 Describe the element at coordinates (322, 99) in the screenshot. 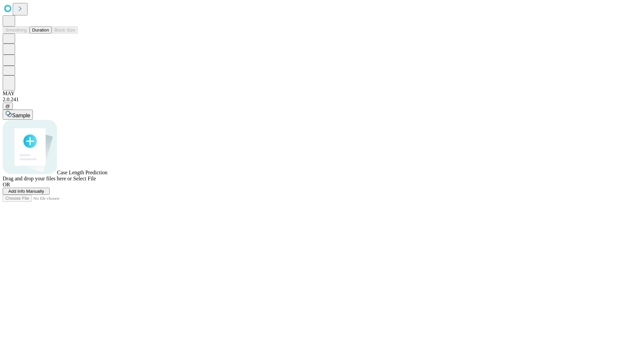

I see `div: 2.0.241` at that location.